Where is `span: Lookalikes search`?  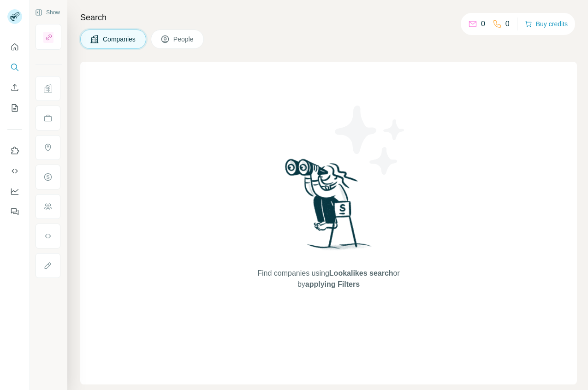
span: Lookalikes search is located at coordinates (361, 273).